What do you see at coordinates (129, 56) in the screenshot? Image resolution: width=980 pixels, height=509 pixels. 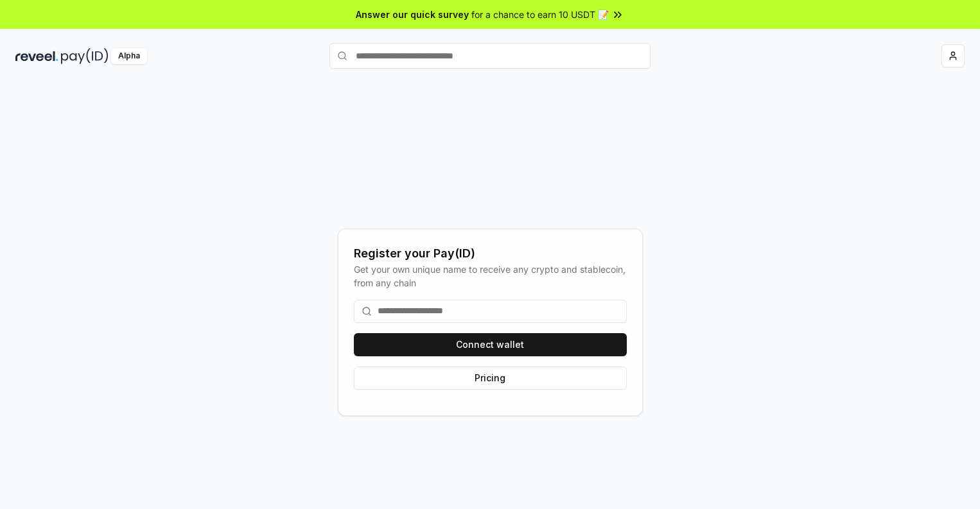 I see `div: Alpha` at bounding box center [129, 56].